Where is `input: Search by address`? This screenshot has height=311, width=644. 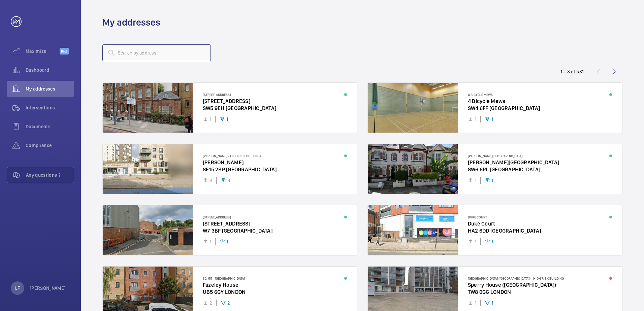
input: Search by address is located at coordinates (157, 53).